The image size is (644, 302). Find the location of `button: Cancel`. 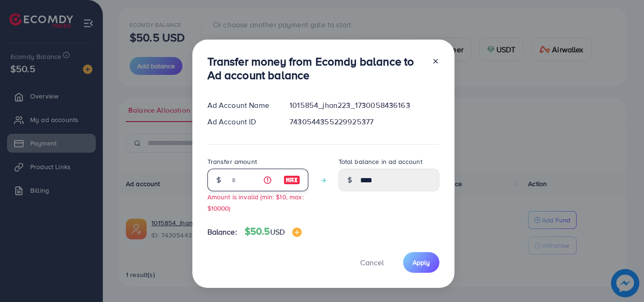

button: Cancel is located at coordinates (372, 262).